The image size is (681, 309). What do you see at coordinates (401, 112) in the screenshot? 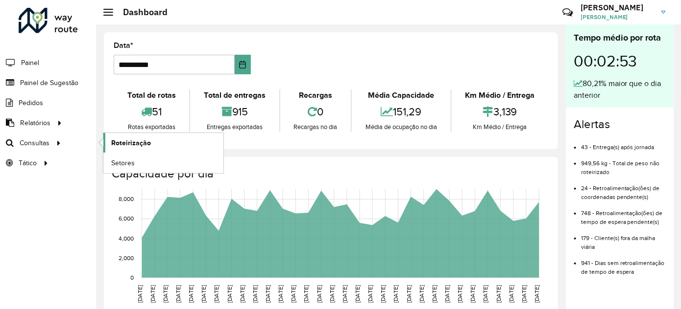
I see `div: 151,29` at bounding box center [401, 112].